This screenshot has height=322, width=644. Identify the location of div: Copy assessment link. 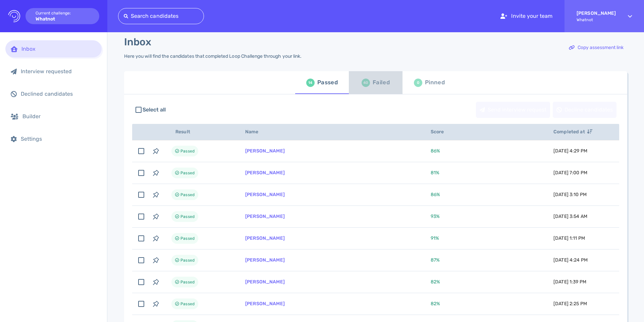
(595, 48).